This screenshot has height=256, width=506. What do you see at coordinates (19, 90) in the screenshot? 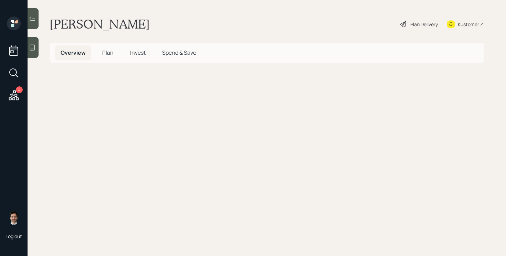
I see `div: 4` at bounding box center [19, 90].